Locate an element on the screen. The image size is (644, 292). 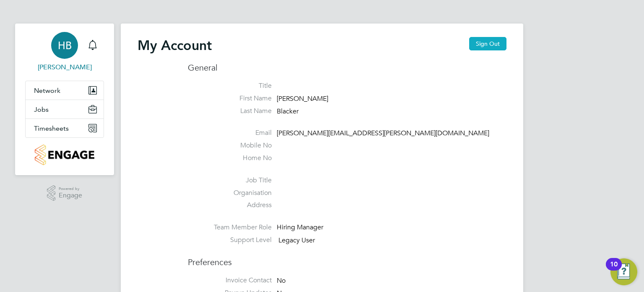
label: Mobile No is located at coordinates (230, 146).